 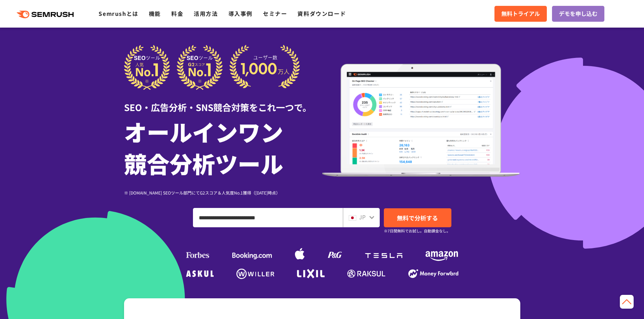 What do you see at coordinates (177, 13) in the screenshot?
I see `a: 料金` at bounding box center [177, 13].